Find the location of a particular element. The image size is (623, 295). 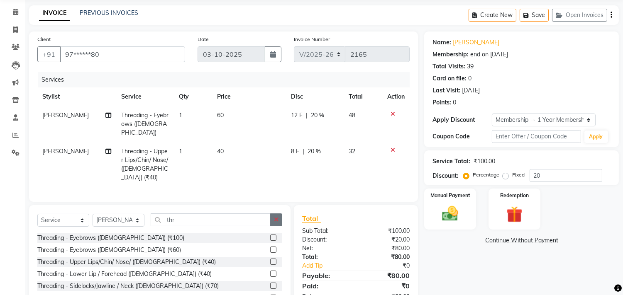

input: Enter Offer / Coupon Code is located at coordinates (536, 136).